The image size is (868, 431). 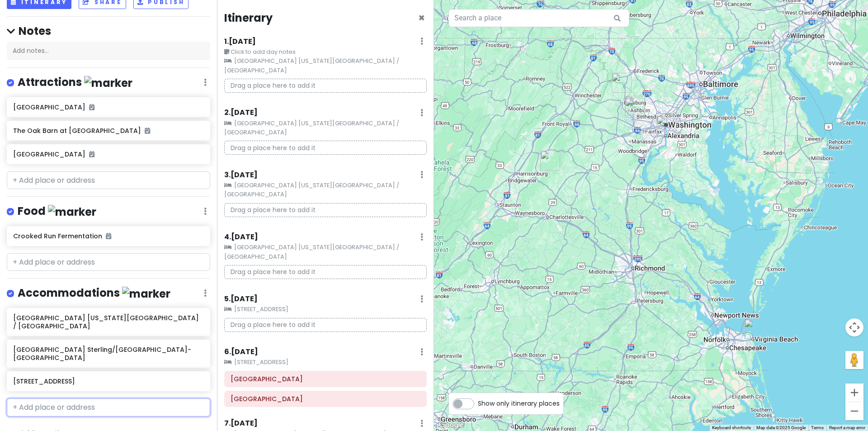 What do you see at coordinates (326, 379) in the screenshot?
I see `h6: Alexandria` at bounding box center [326, 379].